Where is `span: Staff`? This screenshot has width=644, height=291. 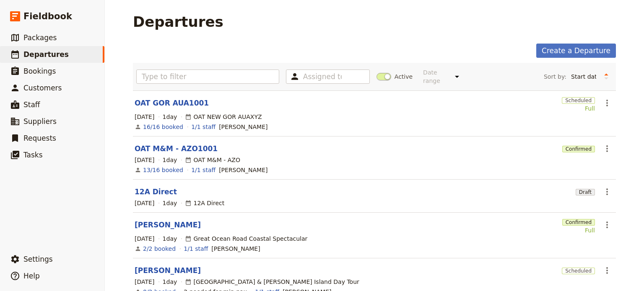
span: Staff is located at coordinates (32, 105).